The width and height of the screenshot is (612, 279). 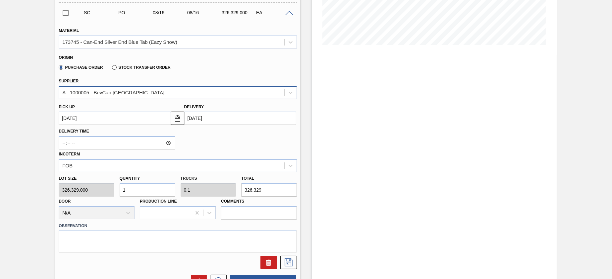 I want to click on div: Purchase order, so click(x=136, y=13).